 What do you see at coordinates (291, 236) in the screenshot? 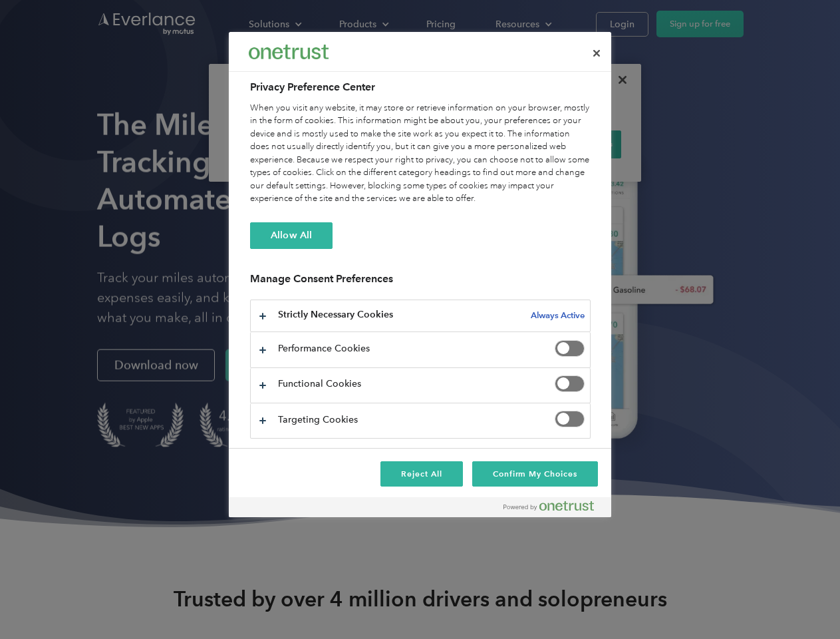
I see `button: Allow All` at bounding box center [291, 236].